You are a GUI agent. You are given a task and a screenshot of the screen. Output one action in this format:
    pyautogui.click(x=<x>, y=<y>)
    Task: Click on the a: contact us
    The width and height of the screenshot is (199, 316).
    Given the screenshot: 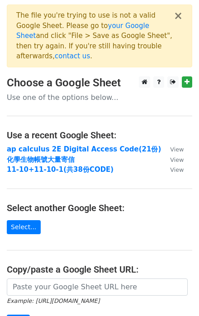 What is the action you would take?
    pyautogui.click(x=72, y=56)
    